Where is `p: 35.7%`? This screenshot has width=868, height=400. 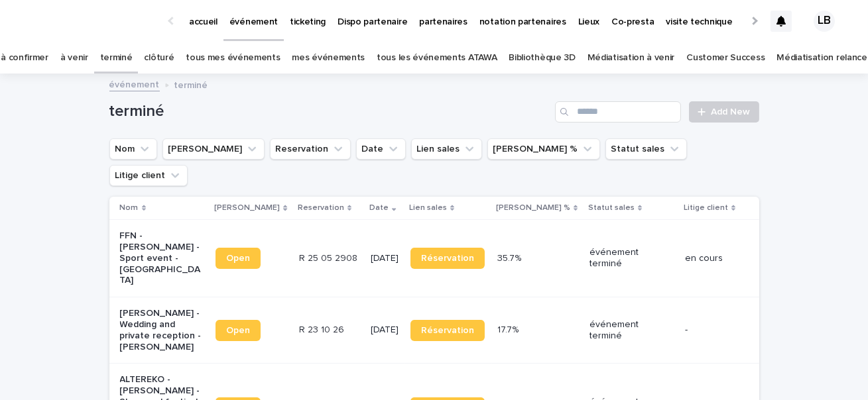
p: 35.7% is located at coordinates (511, 257).